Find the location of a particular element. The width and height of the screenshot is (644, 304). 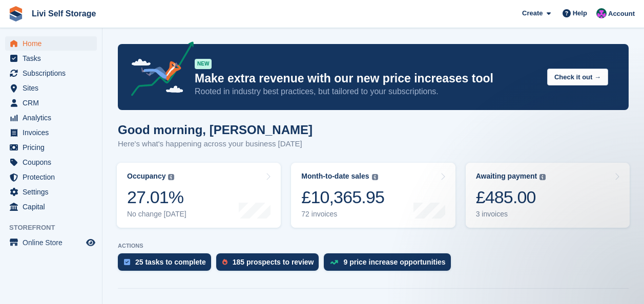

span: Invoices is located at coordinates (53, 132).